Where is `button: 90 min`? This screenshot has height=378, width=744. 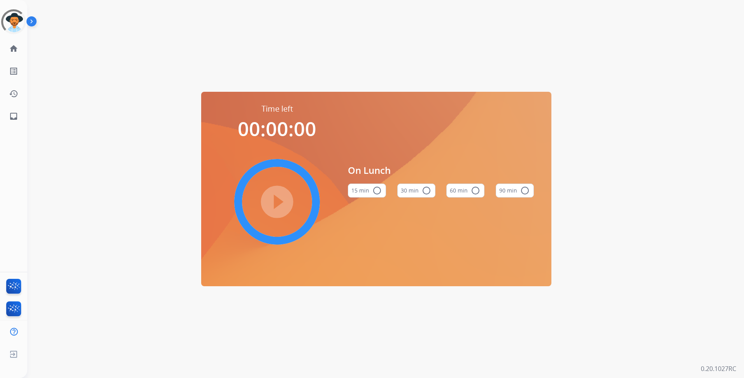 button: 90 min is located at coordinates (515, 191).